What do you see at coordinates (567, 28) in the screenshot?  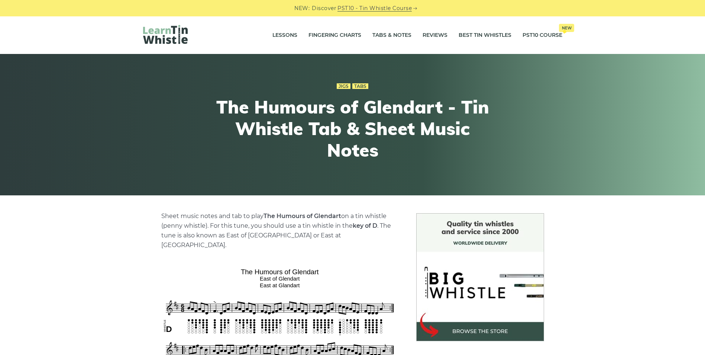 I see `span: New` at bounding box center [567, 28].